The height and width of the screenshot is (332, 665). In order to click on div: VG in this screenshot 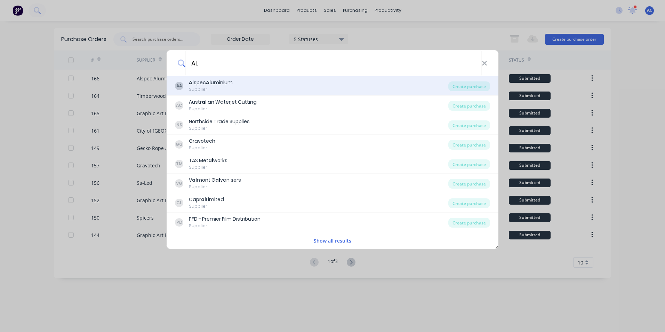, I will do `click(179, 183)`.